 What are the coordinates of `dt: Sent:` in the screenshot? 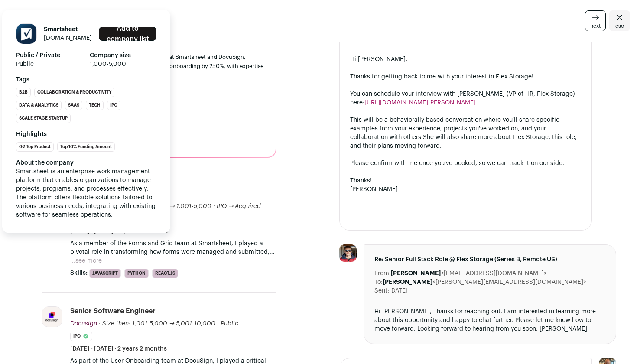 It's located at (382, 291).